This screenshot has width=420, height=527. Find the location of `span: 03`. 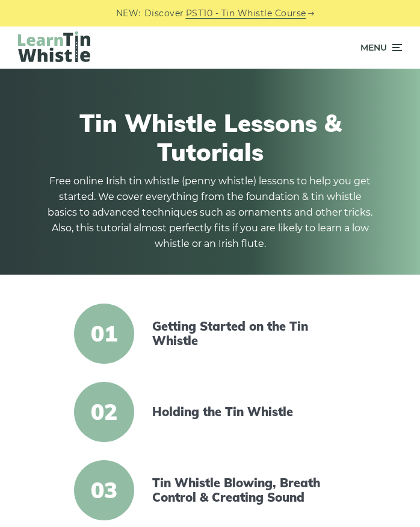

span: 03 is located at coordinates (104, 490).